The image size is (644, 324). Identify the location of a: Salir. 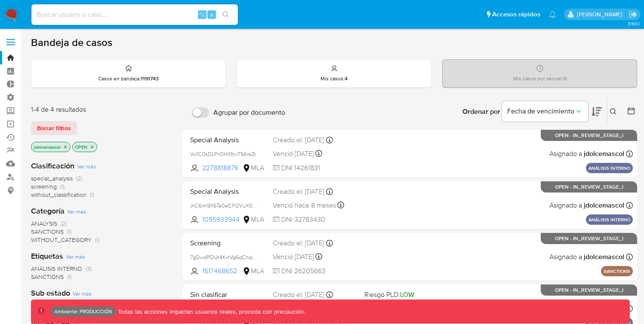
(633, 14).